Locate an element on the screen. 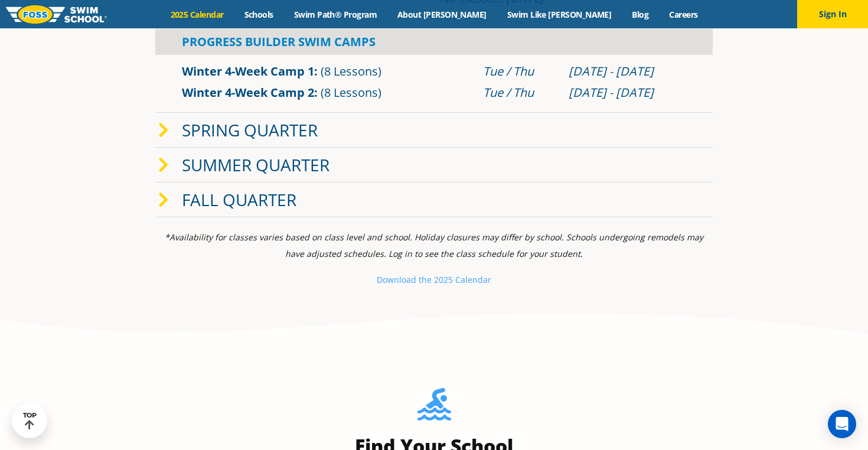 The image size is (868, 450). div: TOP is located at coordinates (29, 421).